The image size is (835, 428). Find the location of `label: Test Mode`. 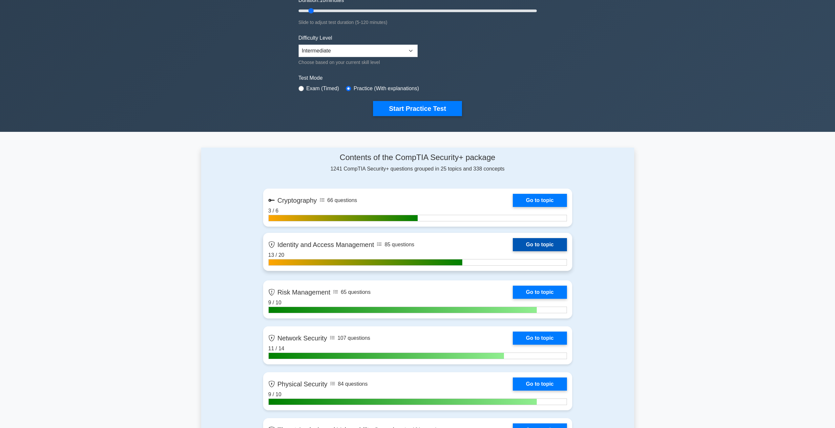

label: Test Mode is located at coordinates (418, 78).